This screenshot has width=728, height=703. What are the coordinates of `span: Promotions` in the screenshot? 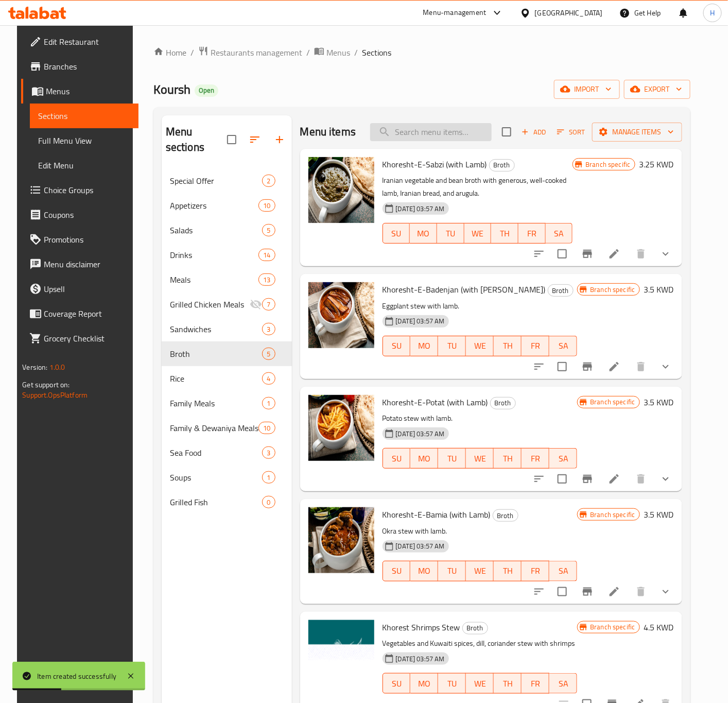 It's located at (87, 239).